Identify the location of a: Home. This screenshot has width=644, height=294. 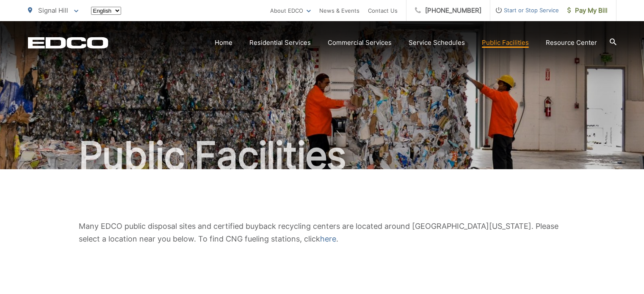
(224, 43).